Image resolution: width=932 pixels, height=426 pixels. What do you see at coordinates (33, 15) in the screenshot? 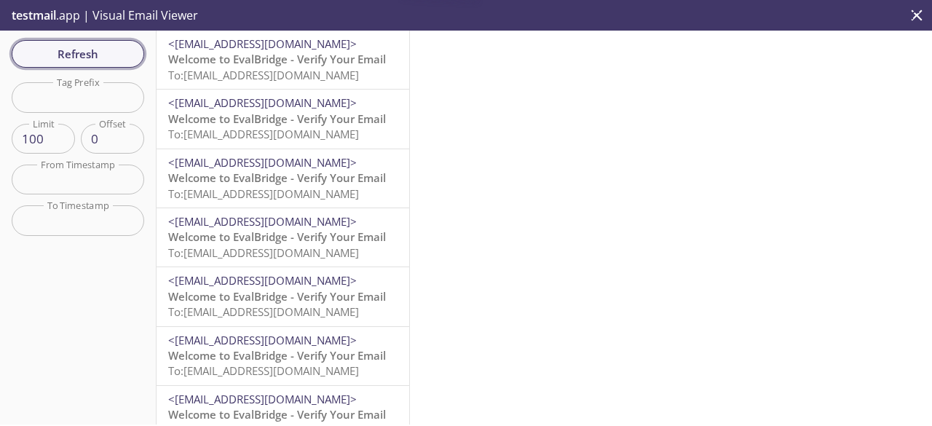
I see `span: testmail` at bounding box center [33, 15].